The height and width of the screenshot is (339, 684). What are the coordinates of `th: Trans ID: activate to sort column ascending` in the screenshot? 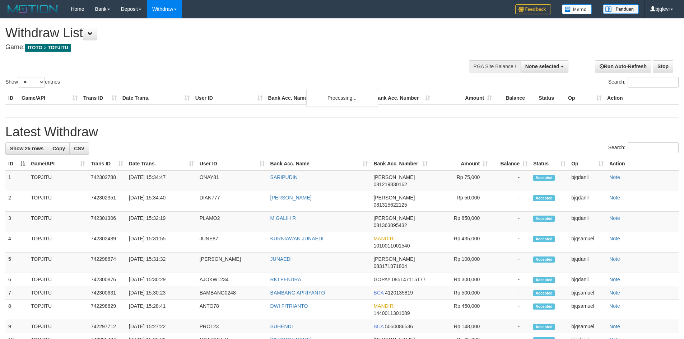 It's located at (107, 164).